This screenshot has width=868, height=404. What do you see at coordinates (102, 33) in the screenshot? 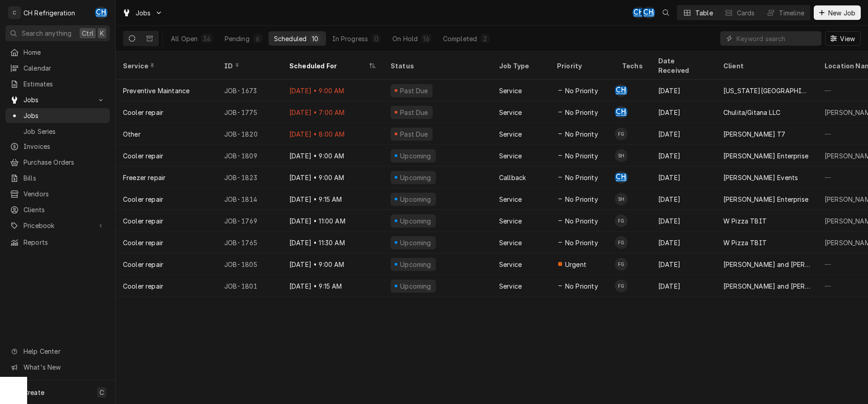
I see `span: K` at bounding box center [102, 33].